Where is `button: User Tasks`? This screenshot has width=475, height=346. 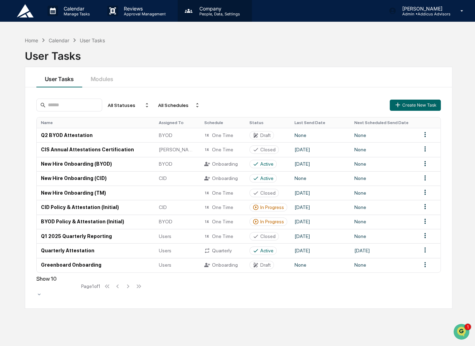
button: User Tasks is located at coordinates (59, 77).